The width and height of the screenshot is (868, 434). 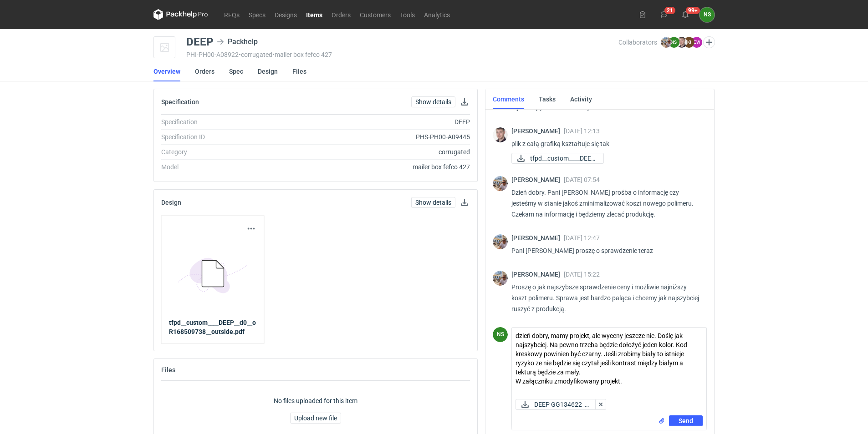 I want to click on a: Analytics, so click(x=437, y=14).